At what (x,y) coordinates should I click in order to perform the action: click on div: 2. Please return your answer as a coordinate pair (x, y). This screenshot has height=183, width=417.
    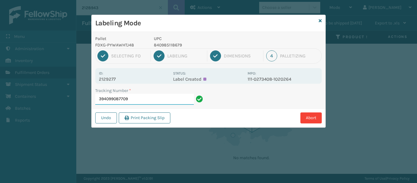
    Looking at the image, I should click on (159, 56).